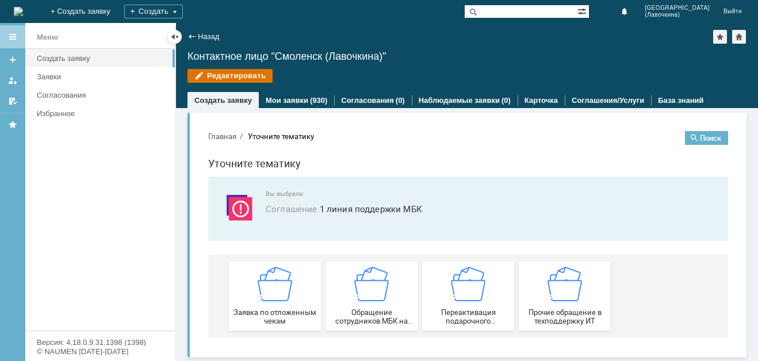  What do you see at coordinates (680, 100) in the screenshot?
I see `a: База знаний` at bounding box center [680, 100].